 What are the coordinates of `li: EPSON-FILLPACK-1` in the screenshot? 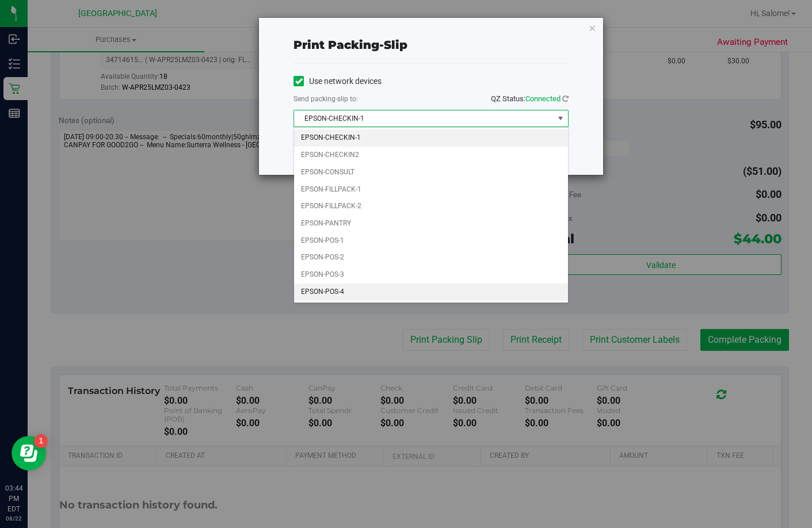 It's located at (431, 190).